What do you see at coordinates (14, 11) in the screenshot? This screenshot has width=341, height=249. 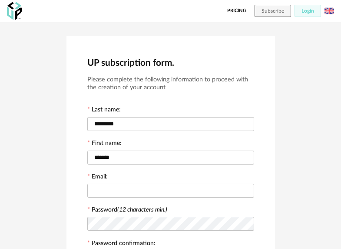 I see `img: OXP` at bounding box center [14, 11].